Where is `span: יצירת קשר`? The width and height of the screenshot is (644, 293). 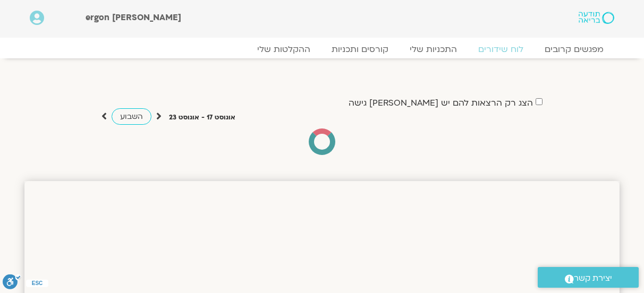
span: יצירת קשר is located at coordinates (593, 278).